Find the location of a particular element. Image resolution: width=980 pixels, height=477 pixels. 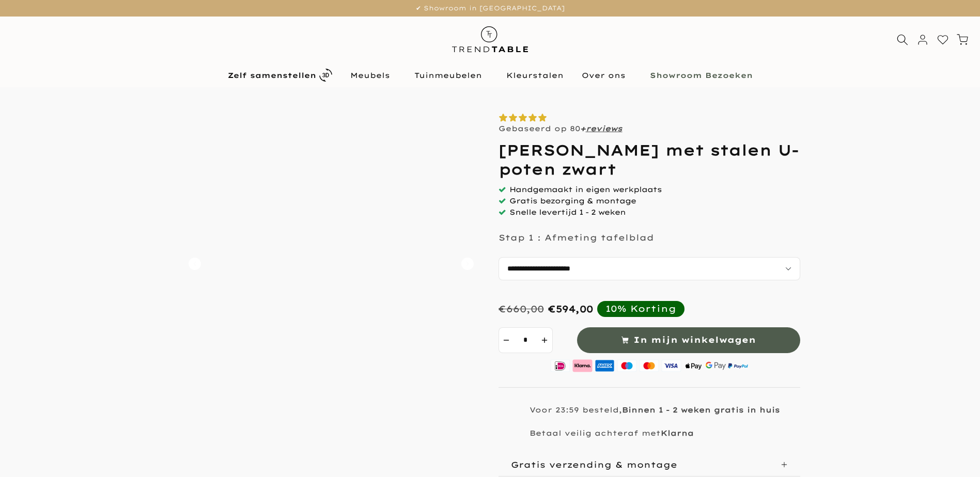

strong: Binnen 1 - 2 weken gratis in huis is located at coordinates (701, 410).